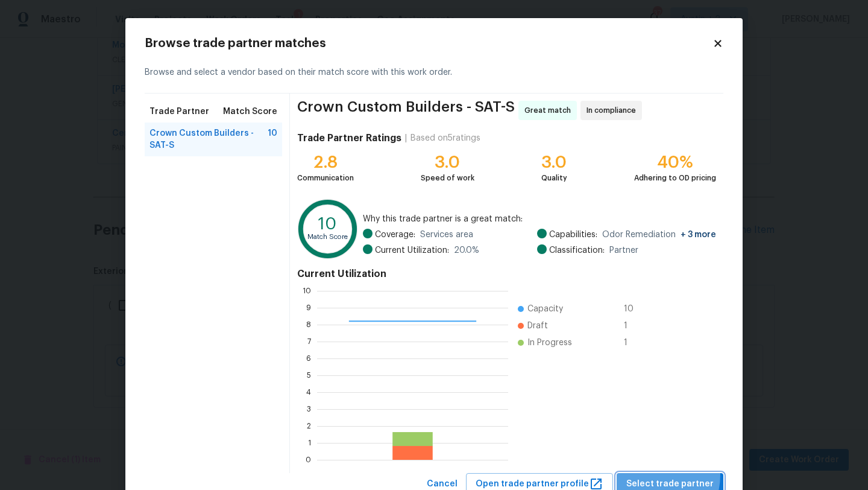 The width and height of the screenshot is (868, 490). What do you see at coordinates (659, 235) in the screenshot?
I see `span: Odor Remediation` at bounding box center [659, 235].